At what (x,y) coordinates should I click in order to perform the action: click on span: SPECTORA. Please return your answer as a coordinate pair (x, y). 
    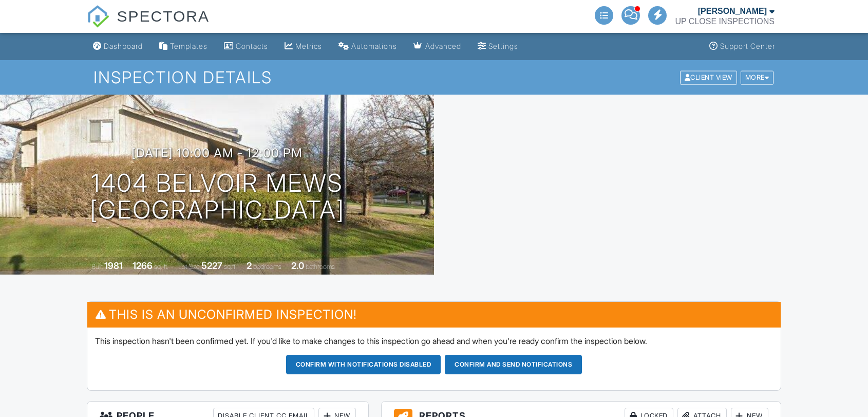
    Looking at the image, I should click on (163, 16).